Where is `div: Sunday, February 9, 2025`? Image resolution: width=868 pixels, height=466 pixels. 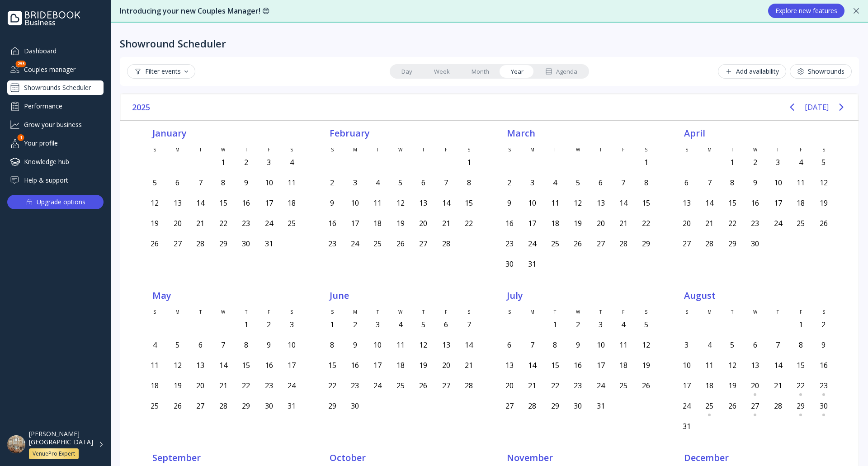 div: Sunday, February 9, 2025 is located at coordinates (332, 203).